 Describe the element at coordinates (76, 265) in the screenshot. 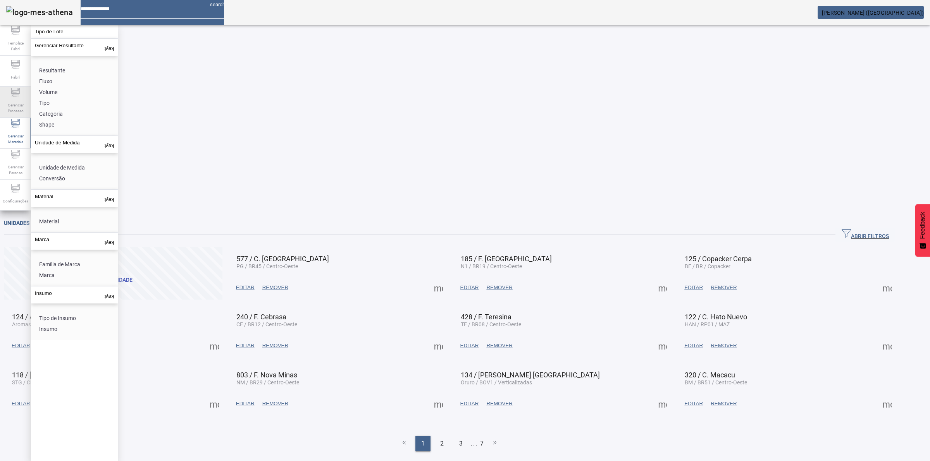

I see `li: Família de Marca` at that location.